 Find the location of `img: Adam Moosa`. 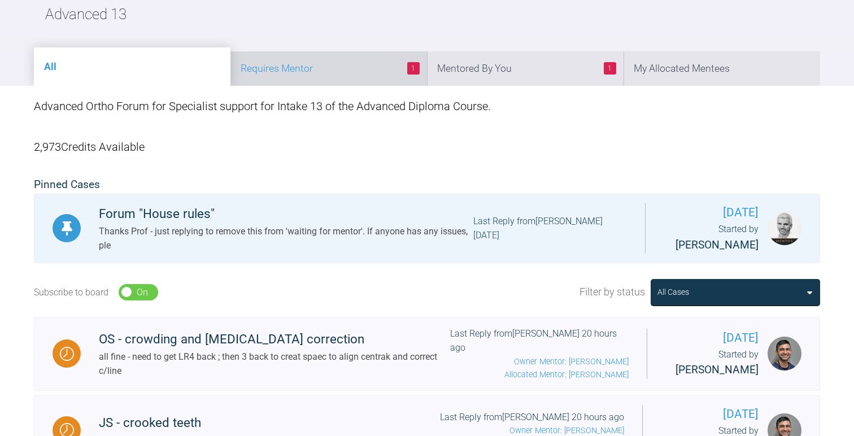

img: Adam Moosa is located at coordinates (784, 354).